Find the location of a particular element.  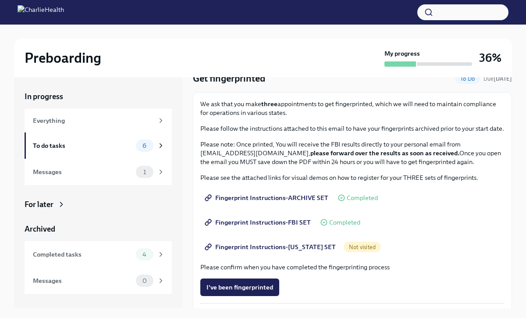

div: Everything is located at coordinates (93, 121).